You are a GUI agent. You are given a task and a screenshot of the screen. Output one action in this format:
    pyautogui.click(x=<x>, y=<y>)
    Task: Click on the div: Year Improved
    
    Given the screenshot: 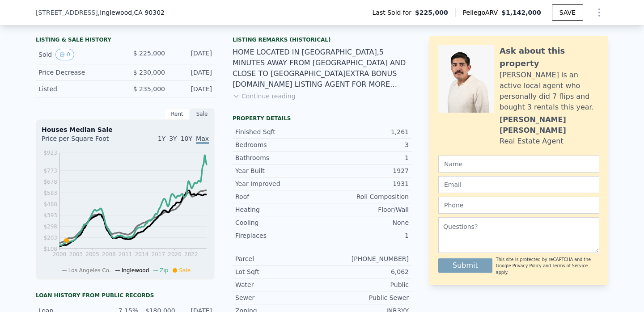 What is the action you would take?
    pyautogui.click(x=278, y=184)
    